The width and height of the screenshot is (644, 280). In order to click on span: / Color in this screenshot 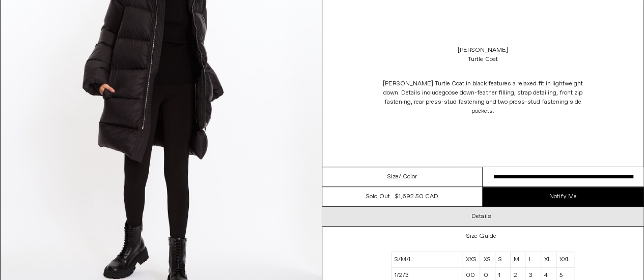, I will do `click(407, 177)`.